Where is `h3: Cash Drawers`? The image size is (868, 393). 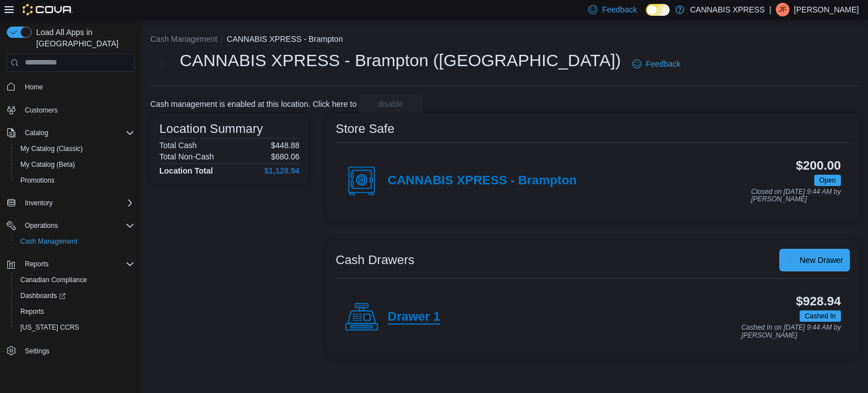 h3: Cash Drawers is located at coordinates (375, 260).